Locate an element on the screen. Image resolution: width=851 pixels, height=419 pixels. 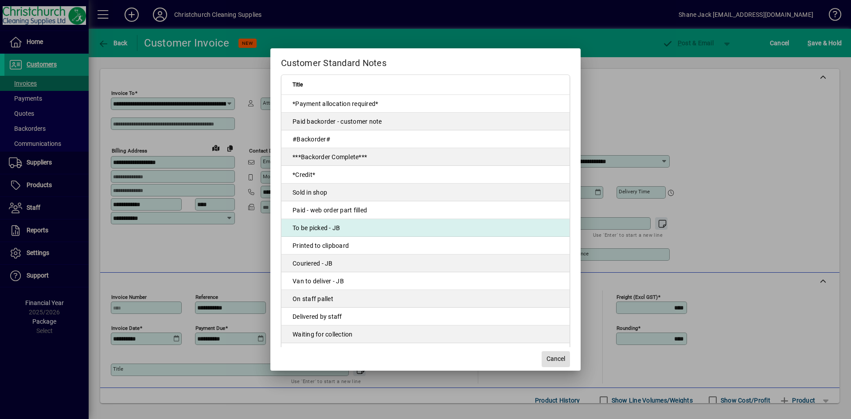
td: #Backorder# is located at coordinates (425, 139).